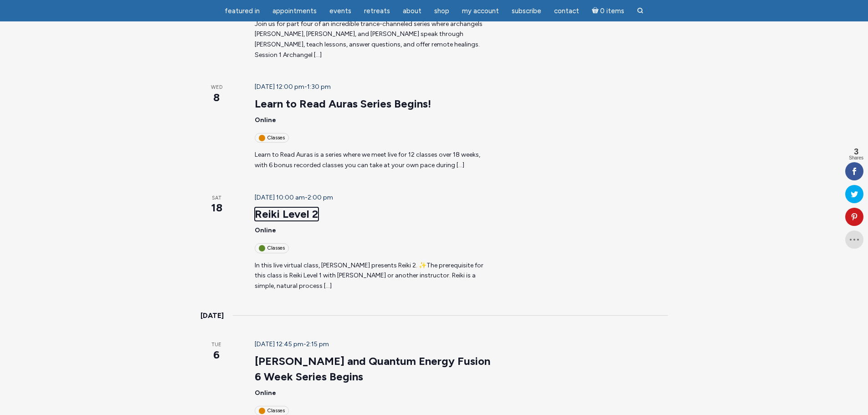 This screenshot has height=415, width=868. What do you see at coordinates (217, 345) in the screenshot?
I see `span: Tue` at bounding box center [217, 345].